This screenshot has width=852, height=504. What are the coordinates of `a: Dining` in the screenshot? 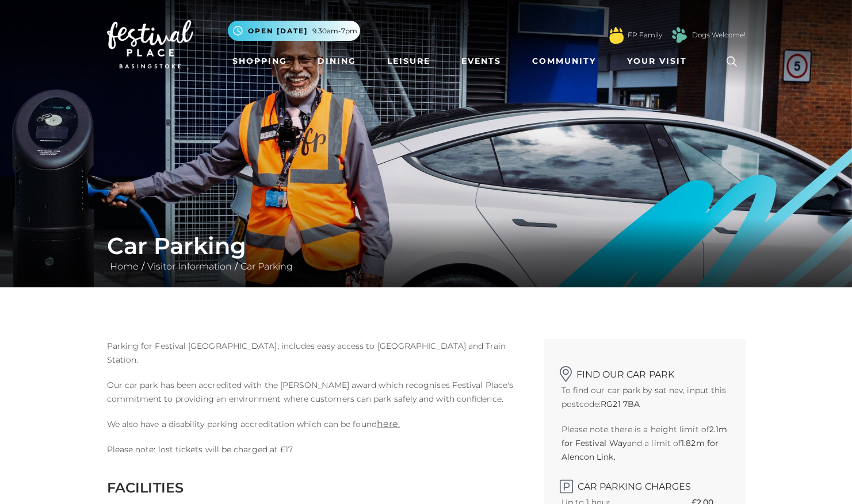 It's located at (336, 61).